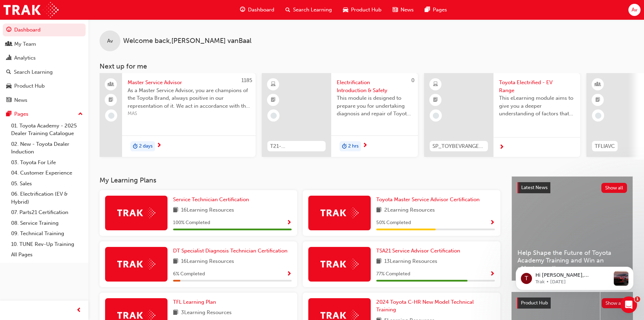 This screenshot has width=644, height=320. I want to click on a: 2024 Toyota C-HR New Model Technical Training, so click(435, 306).